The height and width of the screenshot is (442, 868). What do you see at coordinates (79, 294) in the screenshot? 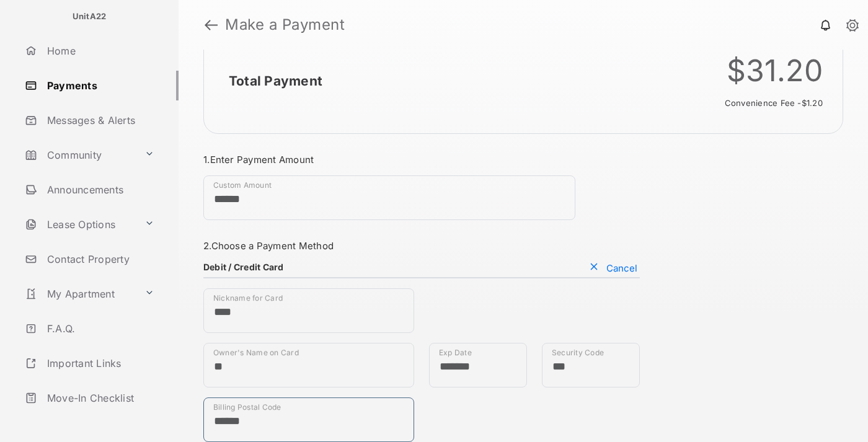
I see `a: My Apartment` at bounding box center [79, 294].